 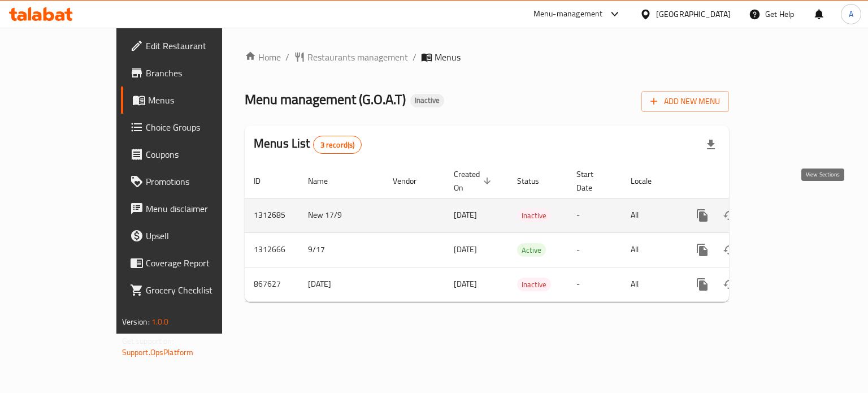 What do you see at coordinates (191, 127) in the screenshot?
I see `a: Choice Groups` at bounding box center [191, 127].